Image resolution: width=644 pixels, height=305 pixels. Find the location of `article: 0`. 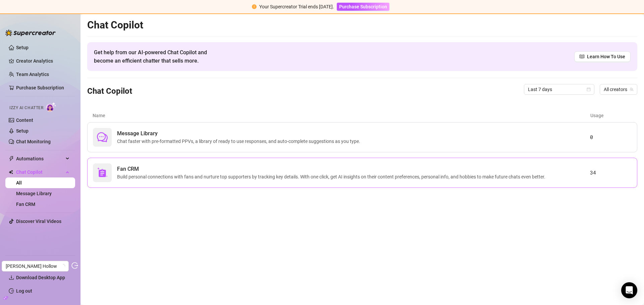

article: 0 is located at coordinates (611, 137).